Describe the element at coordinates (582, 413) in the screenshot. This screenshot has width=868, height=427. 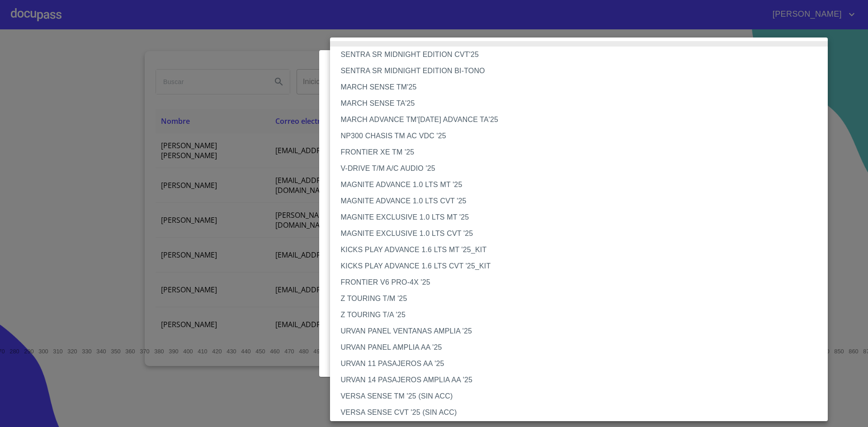
I see `li: VERSA SENSE CVT '25 (SIN ACC)` at that location.